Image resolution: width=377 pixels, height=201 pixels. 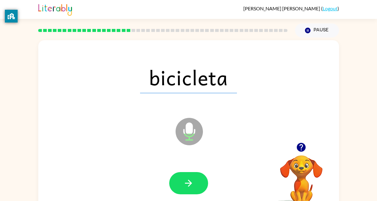 I want to click on button: Pause, so click(x=317, y=30).